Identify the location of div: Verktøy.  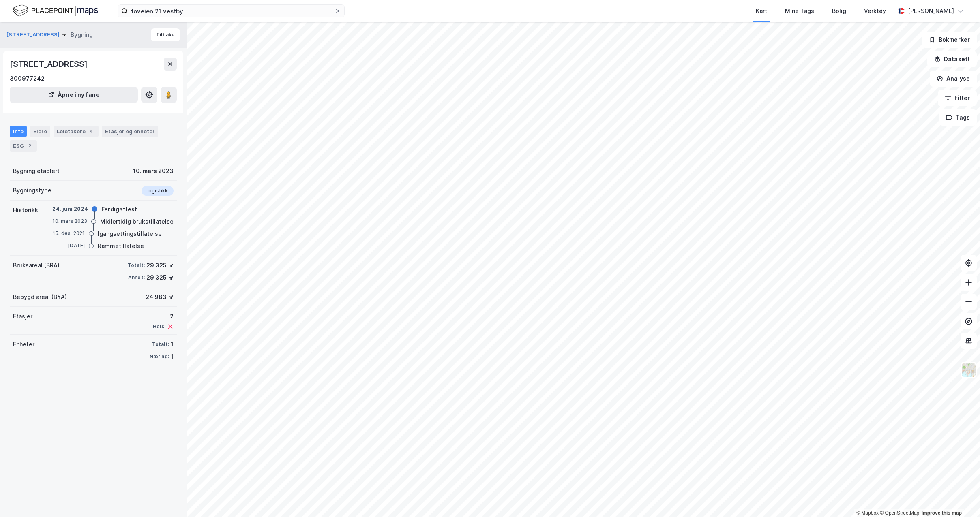
(875, 11).